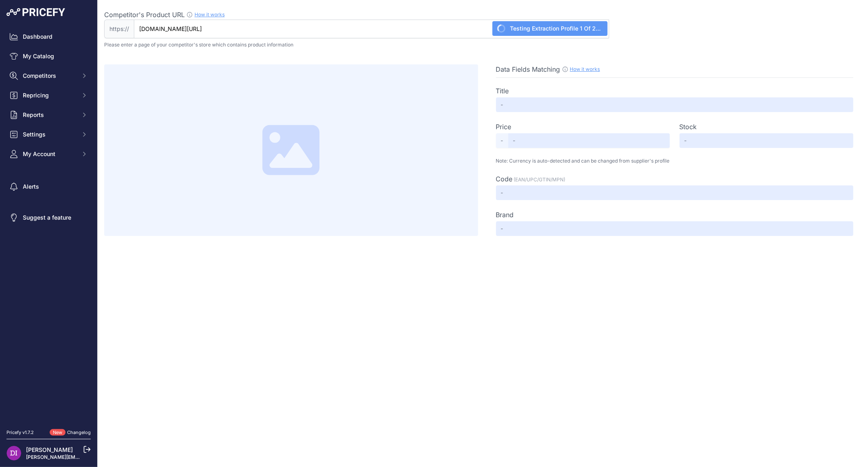 The width and height of the screenshot is (868, 467). What do you see at coordinates (48, 56) in the screenshot?
I see `a: My Catalog` at bounding box center [48, 56].